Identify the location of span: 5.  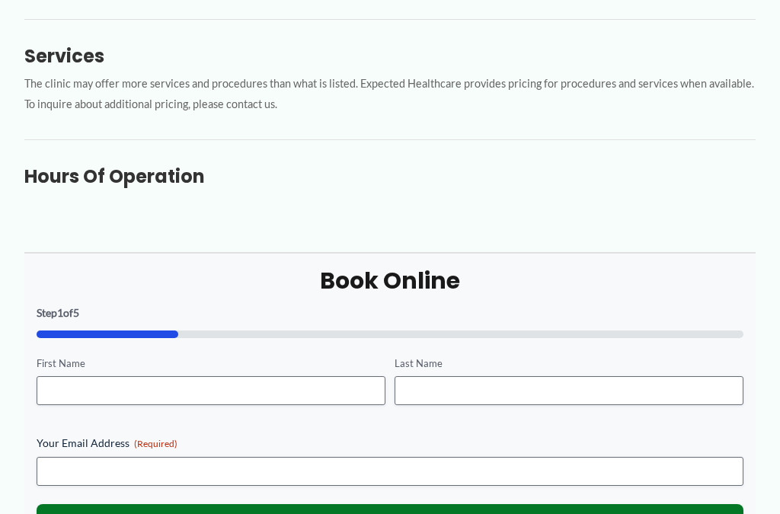
(76, 312).